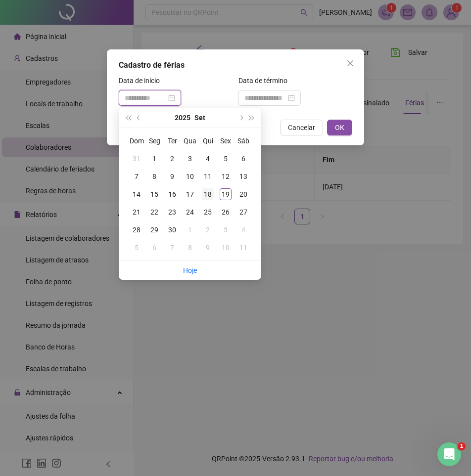 This screenshot has height=476, width=471. I want to click on td: 2025-09-29, so click(154, 230).